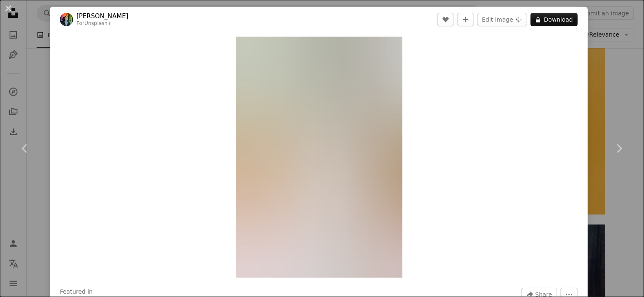 The image size is (644, 297). I want to click on button: Download, so click(554, 19).